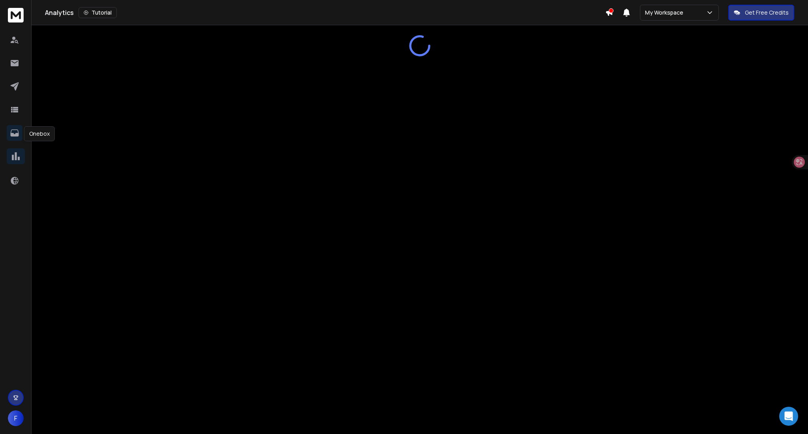 The width and height of the screenshot is (808, 434). I want to click on div: Analytics, so click(325, 13).